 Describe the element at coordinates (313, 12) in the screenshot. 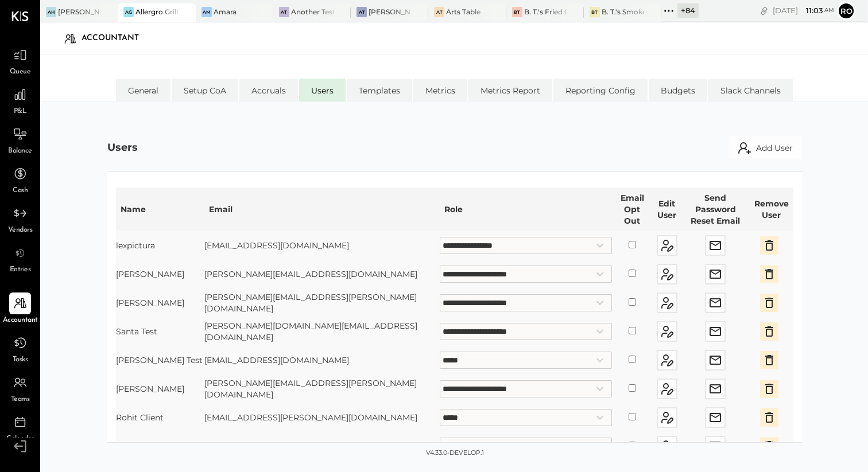

I see `div: Another Test Updated` at that location.